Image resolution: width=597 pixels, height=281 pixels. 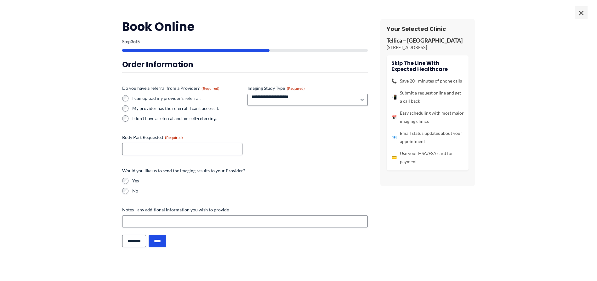 I want to click on h3: Order Information, so click(x=245, y=64).